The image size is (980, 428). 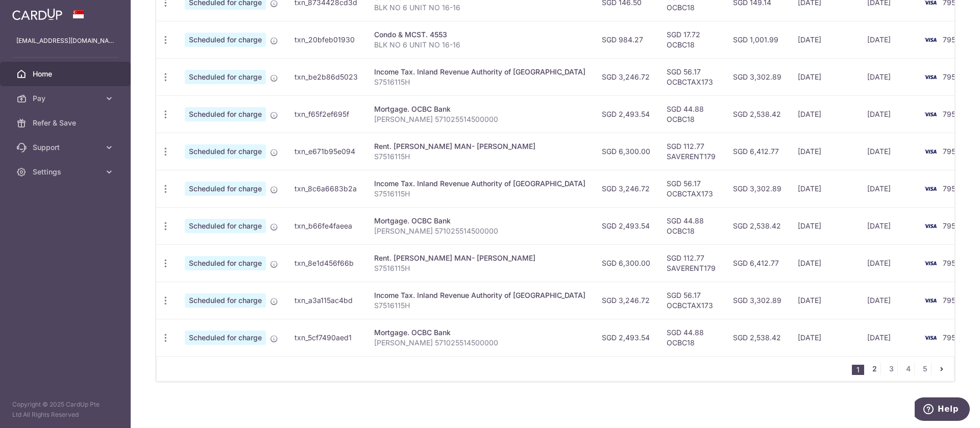 I want to click on nav: pager, so click(x=903, y=369).